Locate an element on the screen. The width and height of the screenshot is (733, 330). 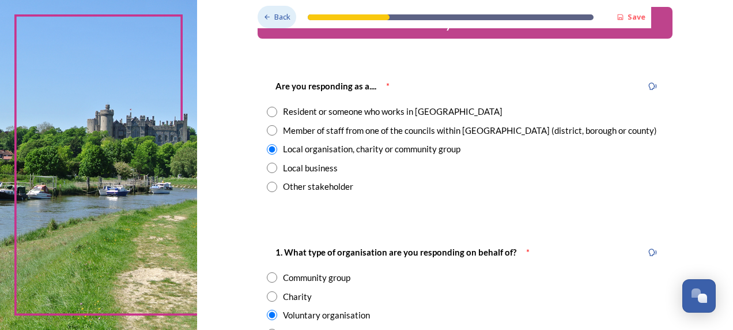
div: Local organisation, charity or community group is located at coordinates (372, 149).